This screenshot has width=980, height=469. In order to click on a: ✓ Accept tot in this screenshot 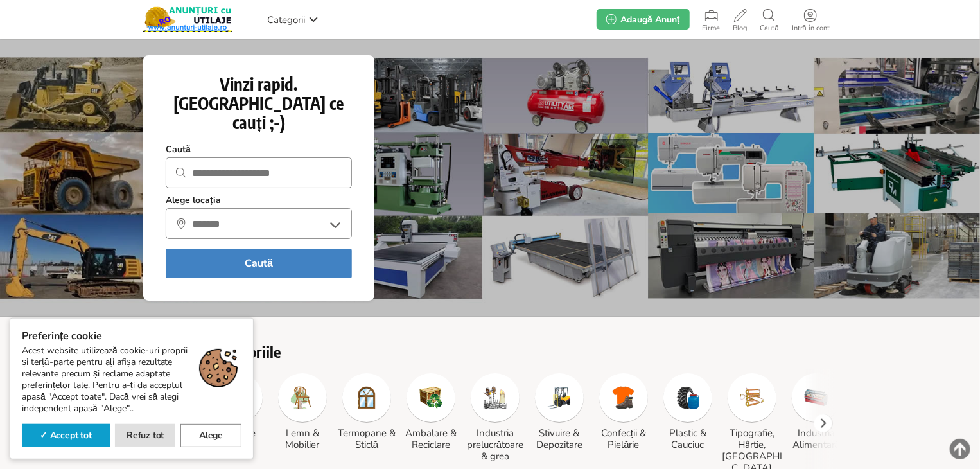, I will do `click(66, 435)`.